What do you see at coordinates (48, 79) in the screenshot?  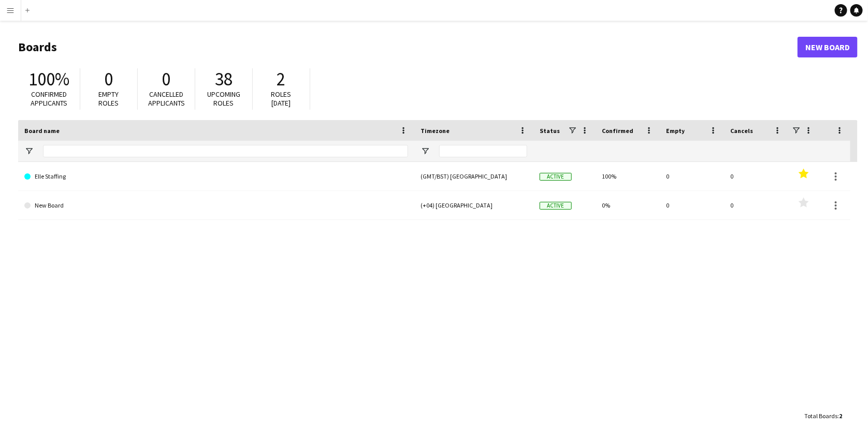 I see `span: 100%` at bounding box center [48, 79].